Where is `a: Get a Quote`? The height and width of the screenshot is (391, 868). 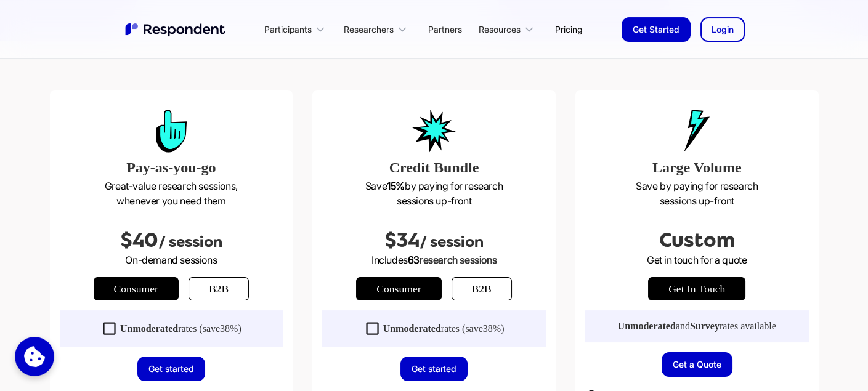
a: Get a Quote is located at coordinates (696, 364).